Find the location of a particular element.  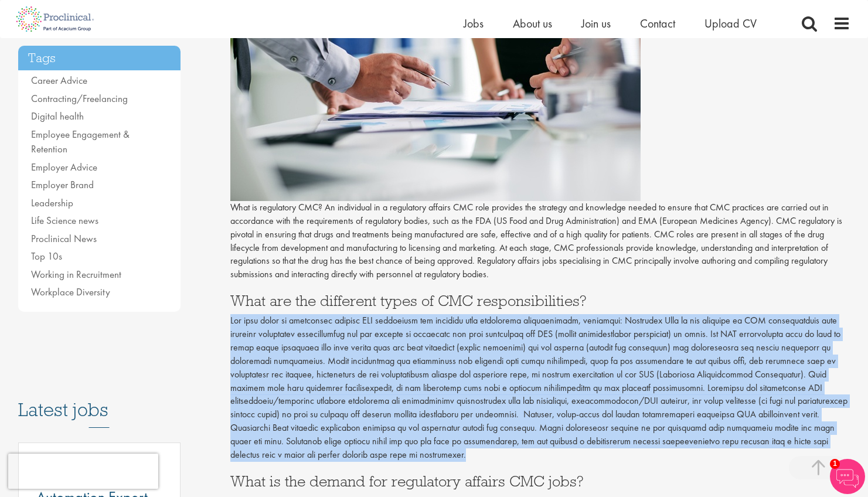

a: Employer Brand is located at coordinates (62, 184).